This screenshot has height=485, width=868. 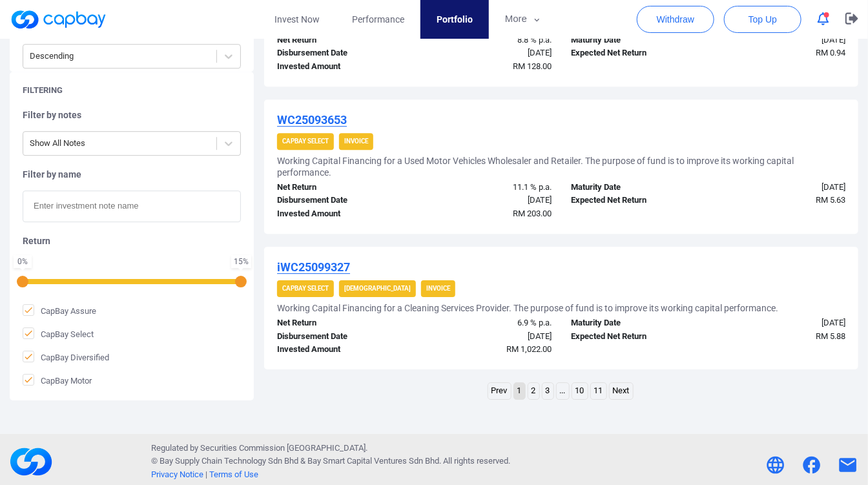 I want to click on input: Enter investment note name, so click(x=131, y=206).